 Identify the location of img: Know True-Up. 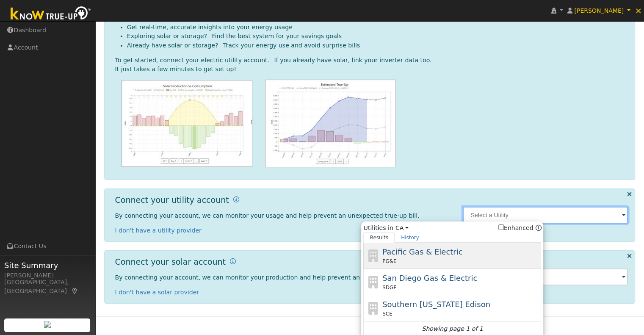
(51, 14).